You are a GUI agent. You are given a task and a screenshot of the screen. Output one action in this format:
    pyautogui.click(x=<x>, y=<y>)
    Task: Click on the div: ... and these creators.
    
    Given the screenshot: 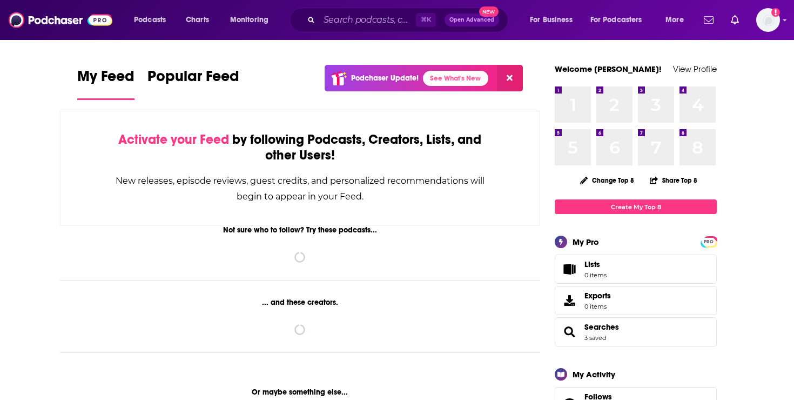 What is the action you would take?
    pyautogui.click(x=300, y=302)
    